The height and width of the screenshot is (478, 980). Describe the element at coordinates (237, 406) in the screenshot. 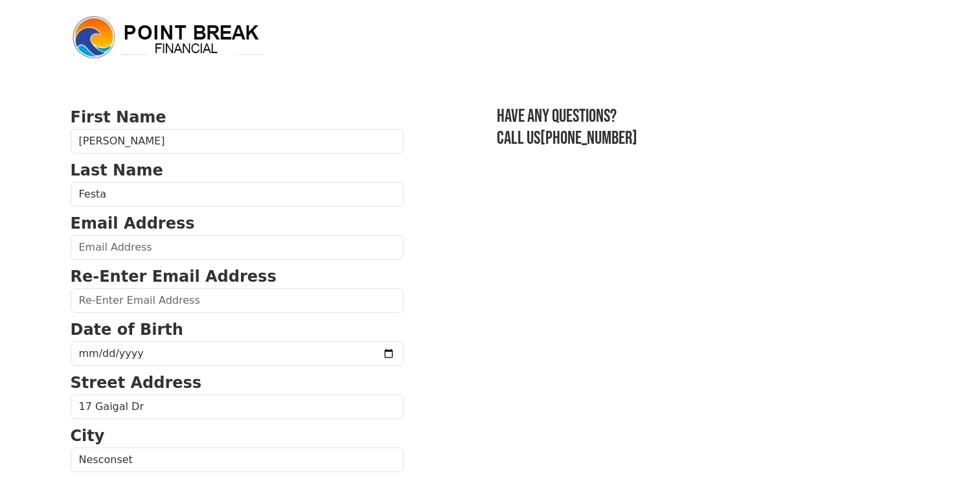

I see `input: Street Address` at that location.